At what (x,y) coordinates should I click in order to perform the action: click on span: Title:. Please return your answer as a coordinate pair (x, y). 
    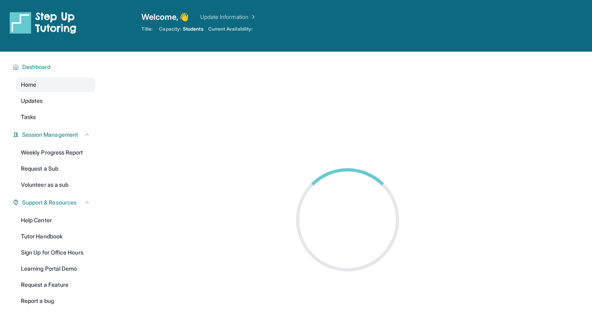
    Looking at the image, I should click on (147, 29).